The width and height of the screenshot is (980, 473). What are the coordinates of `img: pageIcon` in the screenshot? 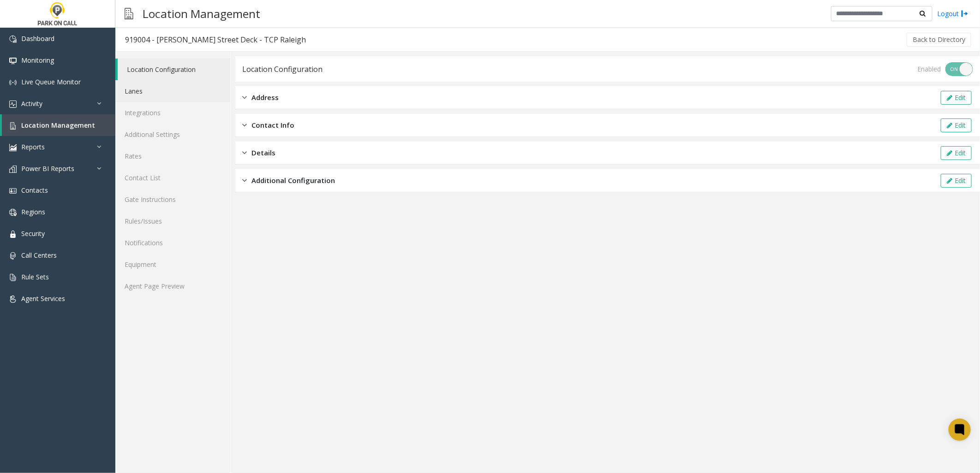 It's located at (129, 14).